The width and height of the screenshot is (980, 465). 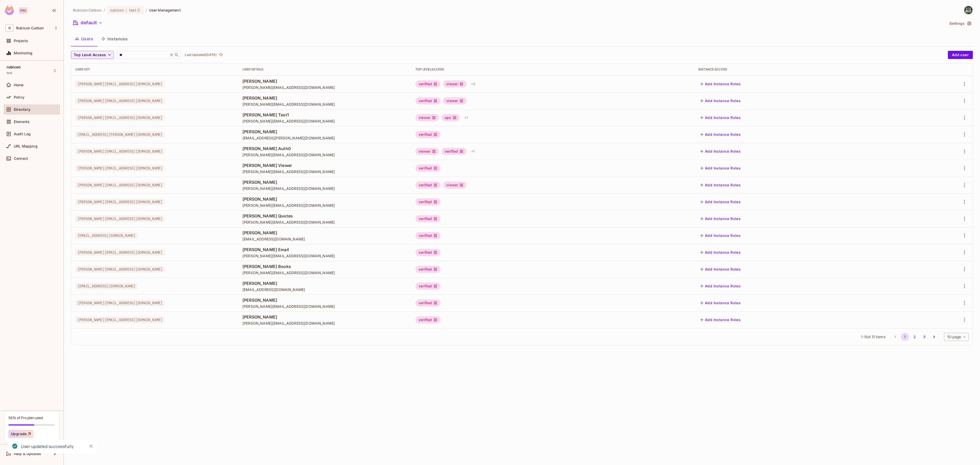 I want to click on span: Policy, so click(x=19, y=97).